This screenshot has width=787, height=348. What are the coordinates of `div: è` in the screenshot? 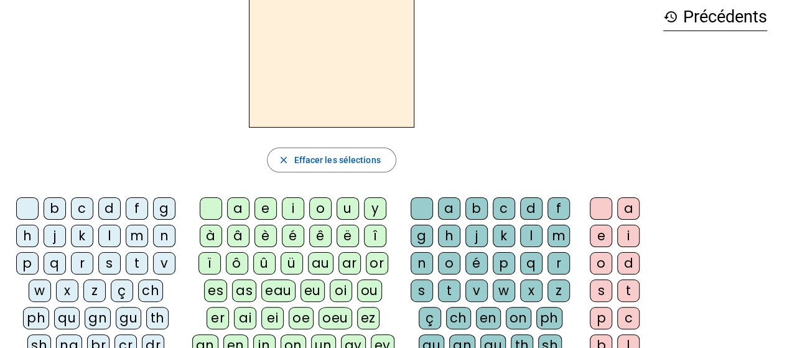 It's located at (266, 236).